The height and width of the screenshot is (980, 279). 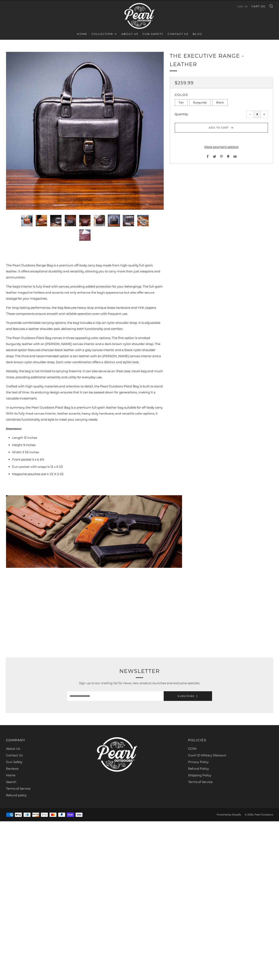 What do you see at coordinates (48, 740) in the screenshot?
I see `h3: Company` at bounding box center [48, 740].